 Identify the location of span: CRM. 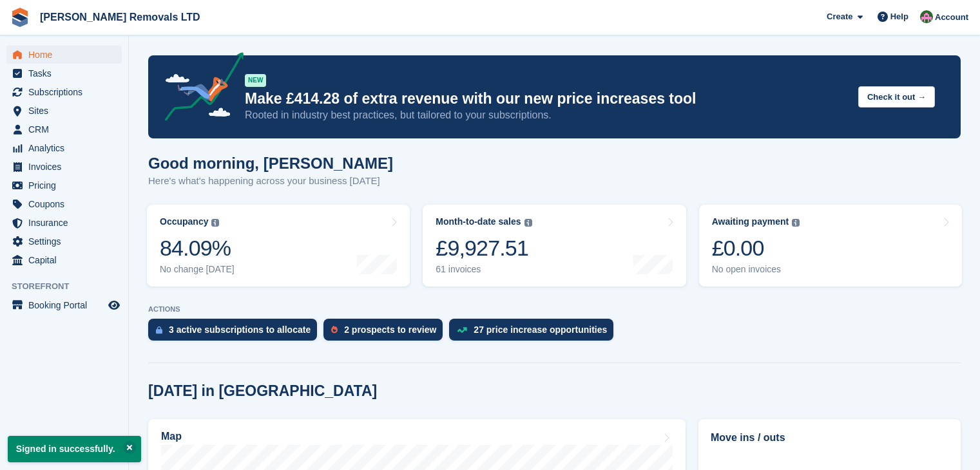
(67, 130).